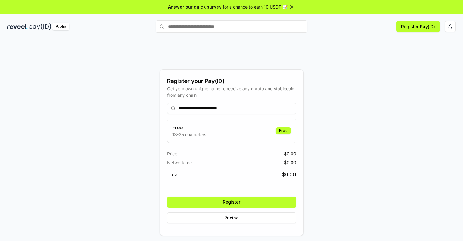  Describe the element at coordinates (189, 134) in the screenshot. I see `p: 13-25 characters` at that location.